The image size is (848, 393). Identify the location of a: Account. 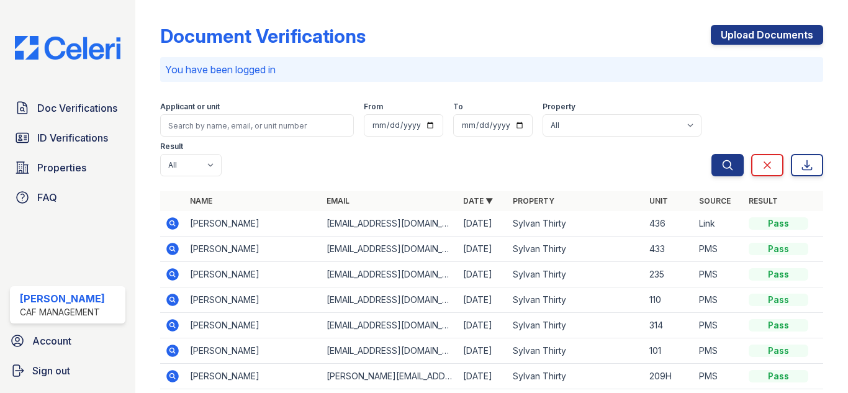
(68, 341).